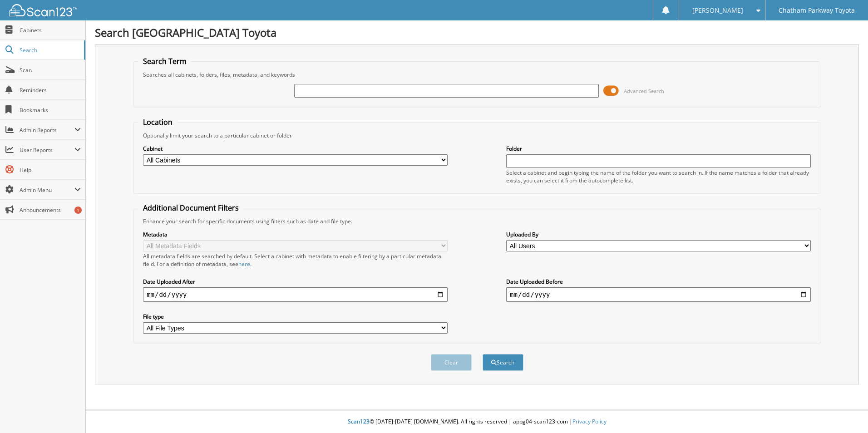 This screenshot has width=868, height=433. Describe the element at coordinates (47, 130) in the screenshot. I see `span: Admin Reports` at that location.